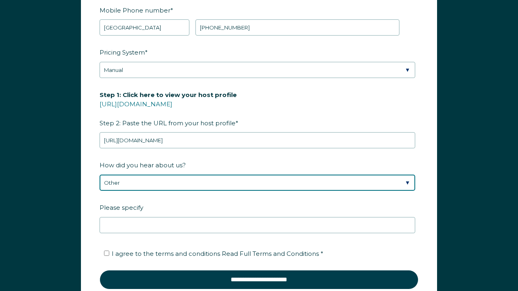 This screenshot has height=291, width=518. Describe the element at coordinates (142, 165) in the screenshot. I see `span: How did you hear about us?` at that location.